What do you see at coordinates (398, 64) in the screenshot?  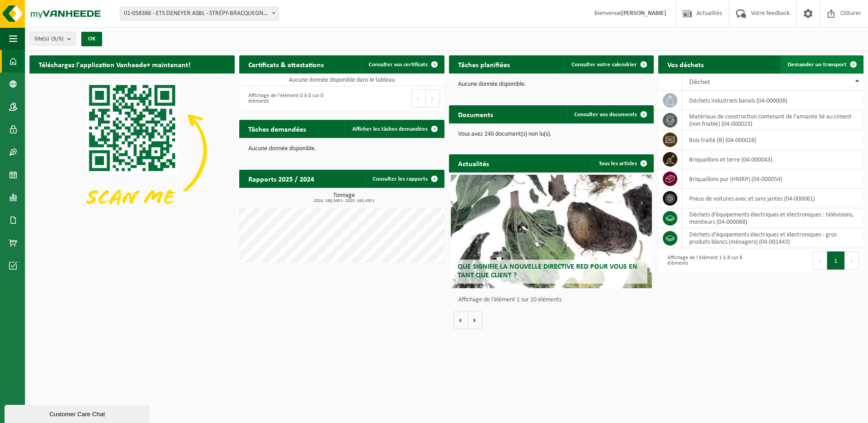 I see `span: Consulter vos certificats` at bounding box center [398, 64].